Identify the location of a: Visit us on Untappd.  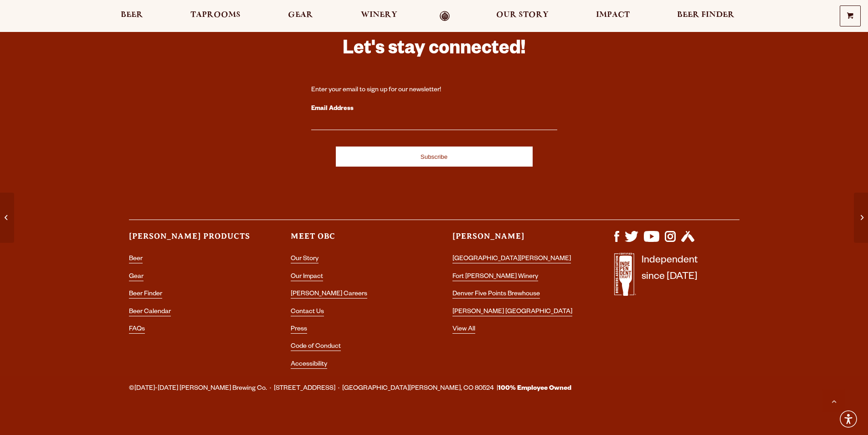
(688, 241).